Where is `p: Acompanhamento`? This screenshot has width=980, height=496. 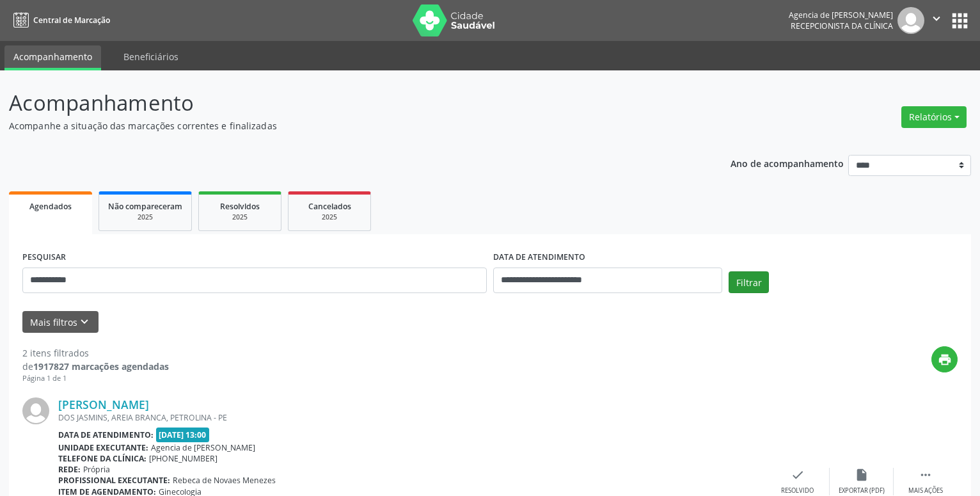
p: Acompanhamento is located at coordinates (346, 103).